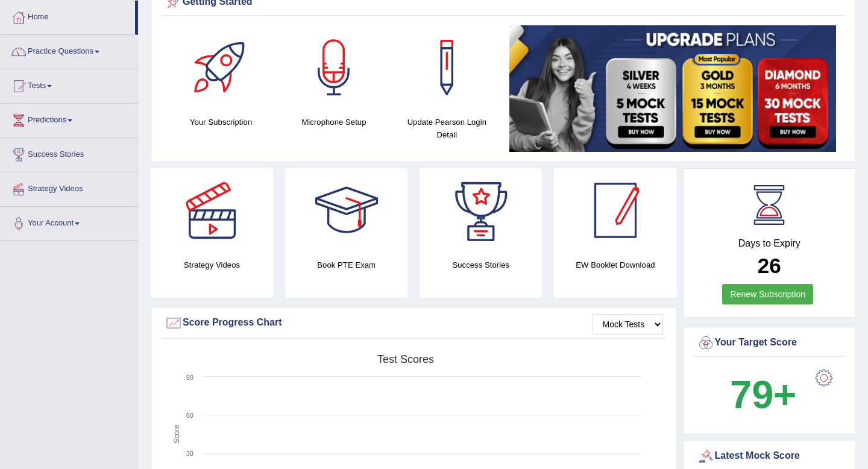 The height and width of the screenshot is (469, 868). Describe the element at coordinates (770, 265) in the screenshot. I see `b: 26` at that location.